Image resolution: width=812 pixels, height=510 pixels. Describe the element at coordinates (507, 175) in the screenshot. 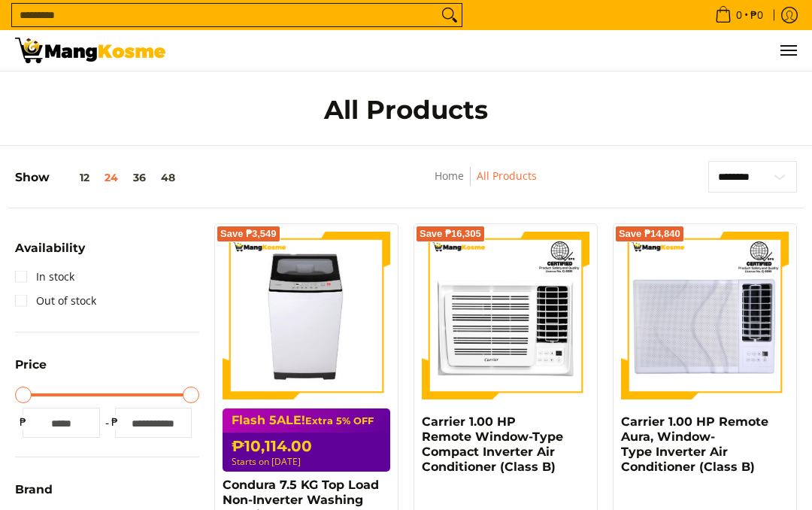

I see `a: All Products` at that location.